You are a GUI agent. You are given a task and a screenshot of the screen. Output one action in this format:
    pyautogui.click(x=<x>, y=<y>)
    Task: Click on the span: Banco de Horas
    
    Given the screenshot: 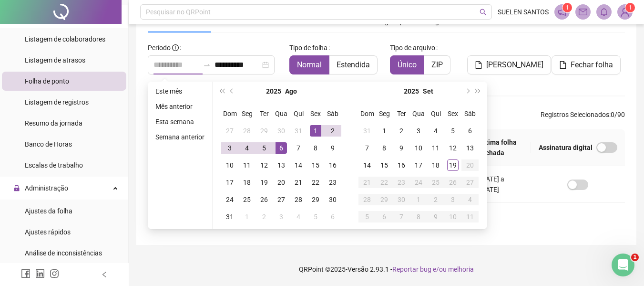 What is the action you would take?
    pyautogui.click(x=48, y=144)
    